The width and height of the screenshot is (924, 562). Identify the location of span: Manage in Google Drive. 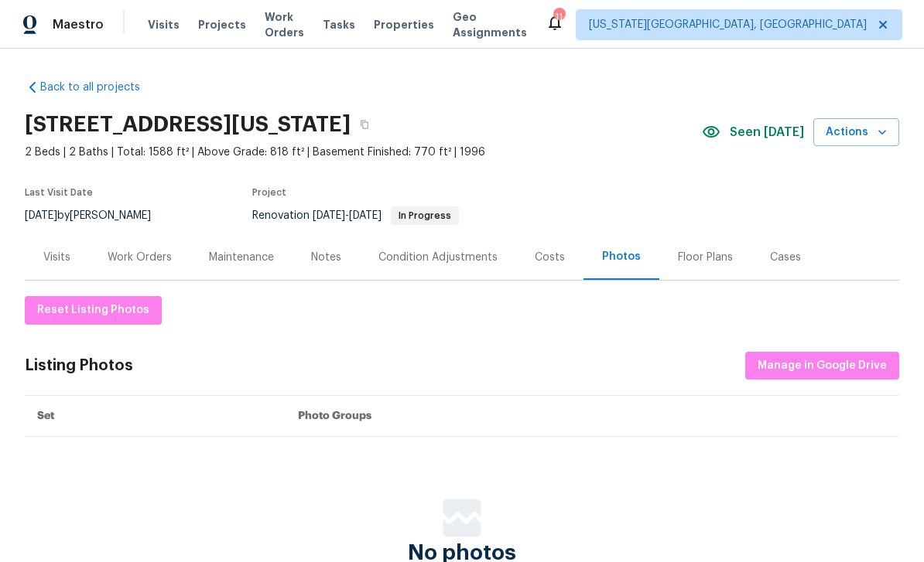
(822, 366).